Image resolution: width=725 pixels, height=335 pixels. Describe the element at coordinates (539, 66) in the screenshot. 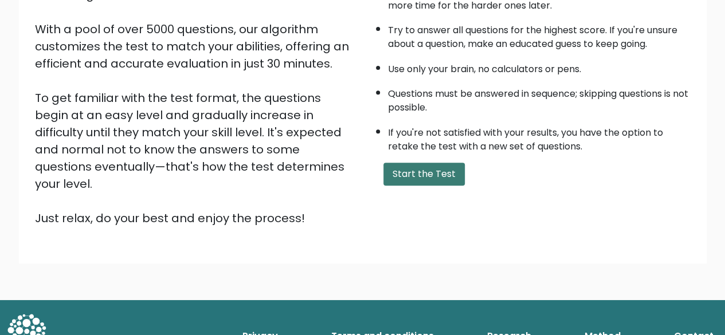

I see `li: Use only your brain, no calculators or pens.` at that location.